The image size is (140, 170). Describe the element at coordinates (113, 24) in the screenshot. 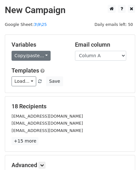

I see `a: Daily emails left: 50` at that location.